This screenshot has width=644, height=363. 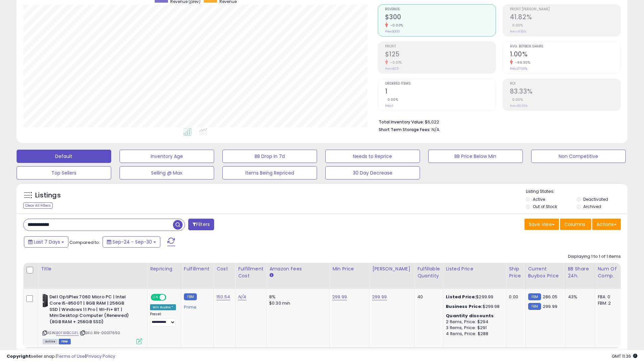 I want to click on button: Default, so click(x=64, y=156).